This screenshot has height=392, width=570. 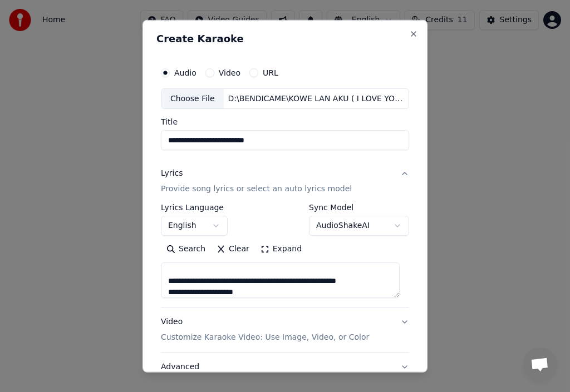 What do you see at coordinates (192, 98) in the screenshot?
I see `div: Choose File` at bounding box center [192, 98].